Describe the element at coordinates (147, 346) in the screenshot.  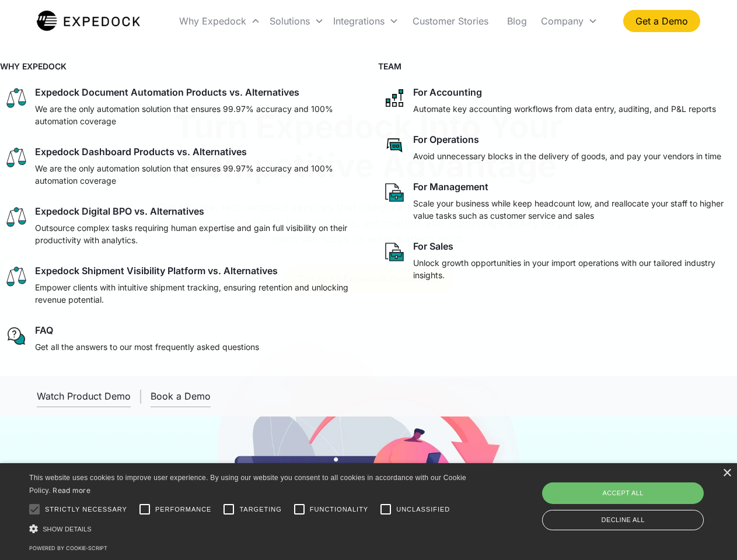
I see `p: Get all the answers to our most frequently asked questions` at that location.